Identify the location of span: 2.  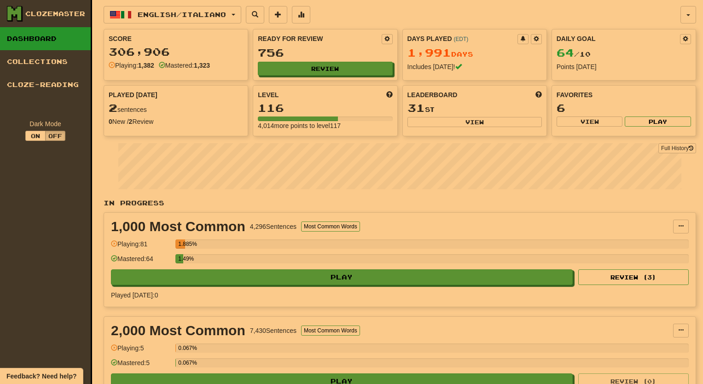
(113, 108).